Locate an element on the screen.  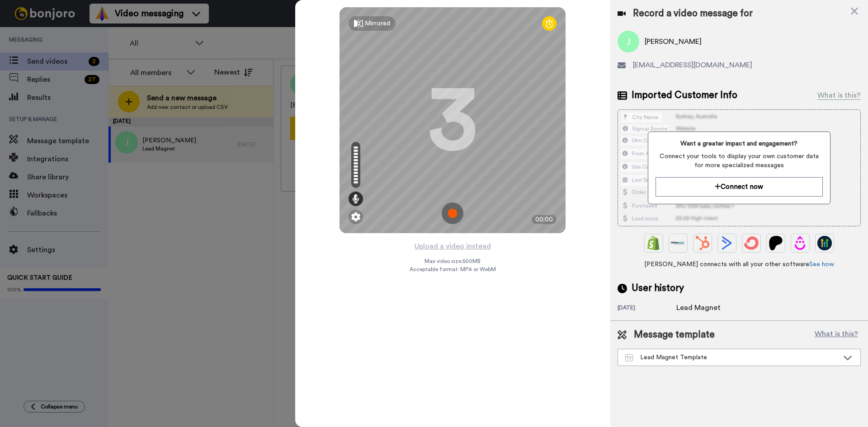
div: Lead Magnet is located at coordinates (699, 308).